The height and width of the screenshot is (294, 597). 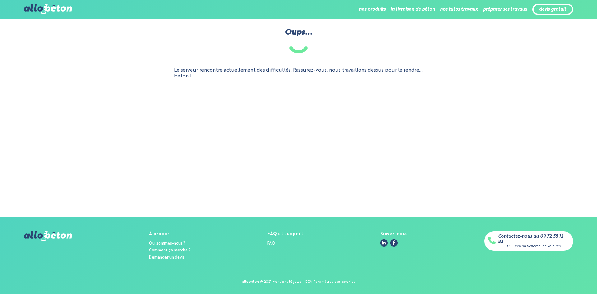 I want to click on div: Du lundi au vendredi de 9h à 18h, so click(x=534, y=246).